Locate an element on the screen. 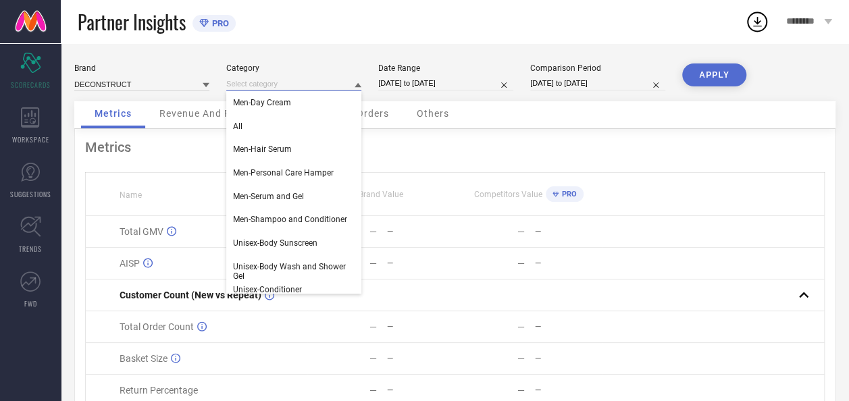 This screenshot has height=401, width=849. span: Unisex-Conditioner is located at coordinates (268, 290).